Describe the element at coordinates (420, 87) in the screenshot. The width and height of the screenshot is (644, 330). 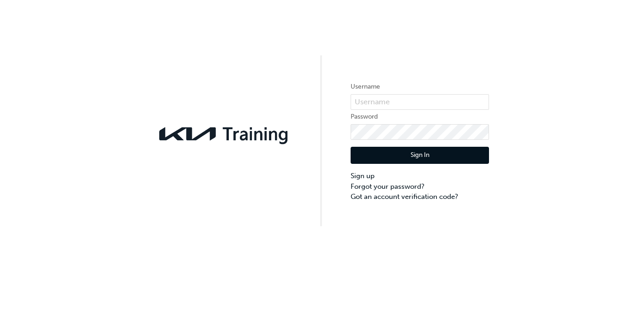
I see `label: Username` at that location.